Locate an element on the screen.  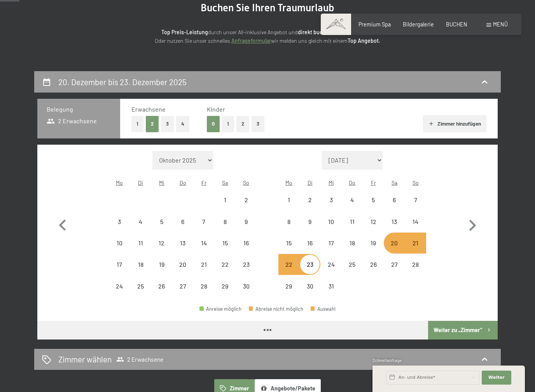
div: 27 is located at coordinates (183, 293).